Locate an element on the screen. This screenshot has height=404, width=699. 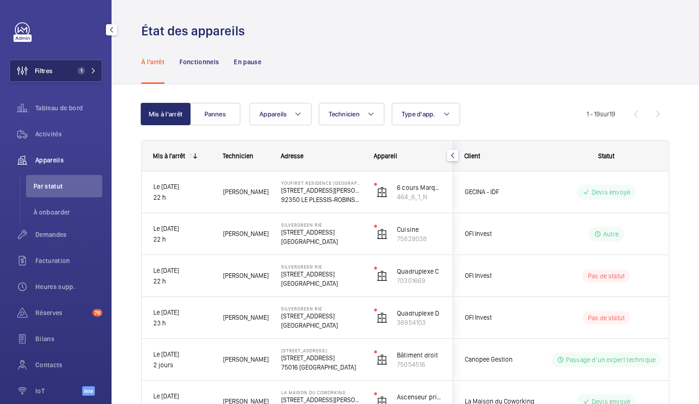
span: Contacts is located at coordinates (69, 365).